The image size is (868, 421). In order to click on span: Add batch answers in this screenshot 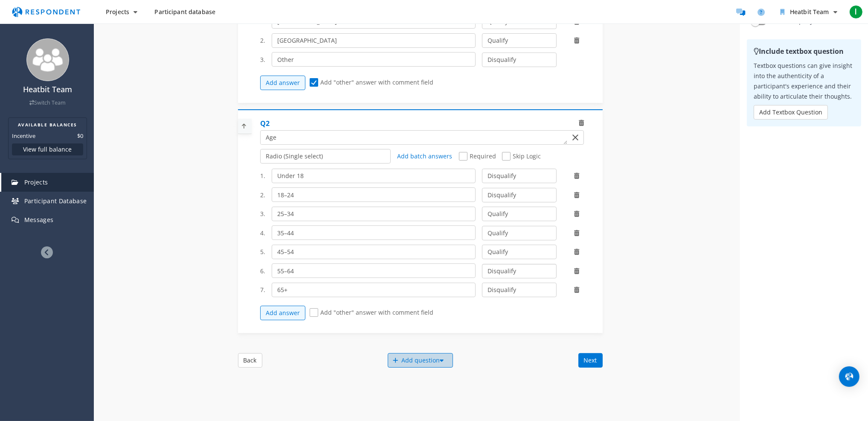, I will do `click(425, 156)`.